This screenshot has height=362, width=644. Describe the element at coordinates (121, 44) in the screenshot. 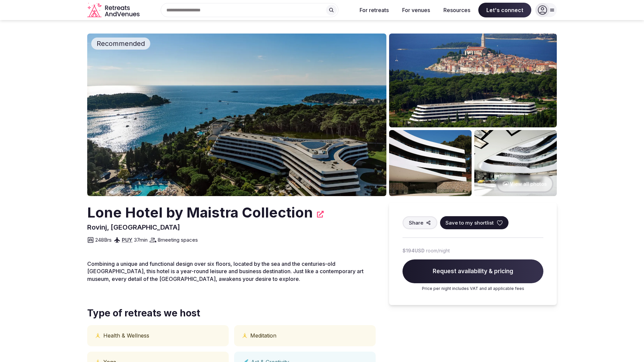

I see `span: Recommended` at that location.